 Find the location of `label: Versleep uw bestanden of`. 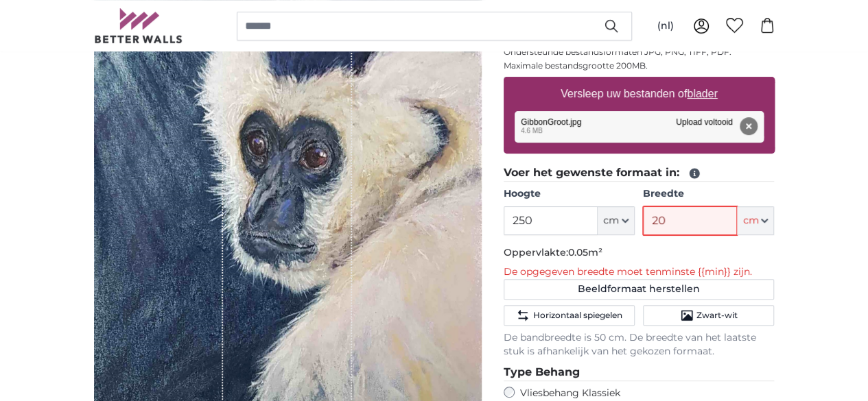

label: Versleep uw bestanden of is located at coordinates (639, 94).